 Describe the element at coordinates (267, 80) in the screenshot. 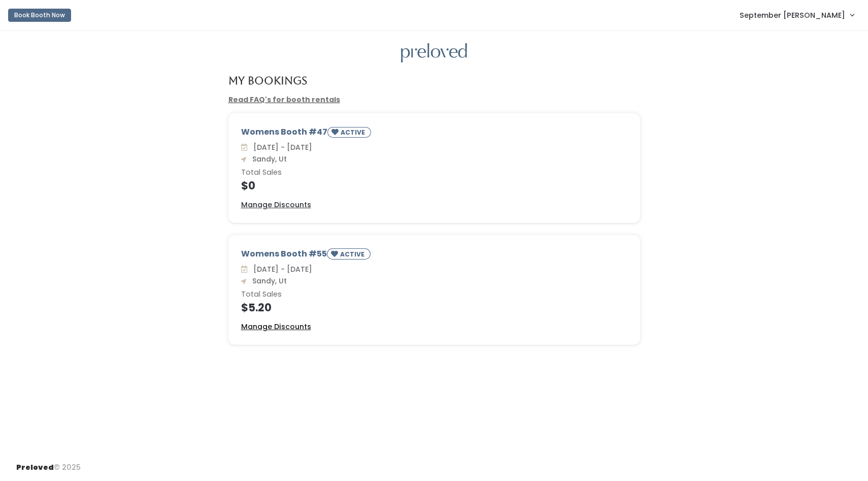

I see `h4: My Bookings` at that location.